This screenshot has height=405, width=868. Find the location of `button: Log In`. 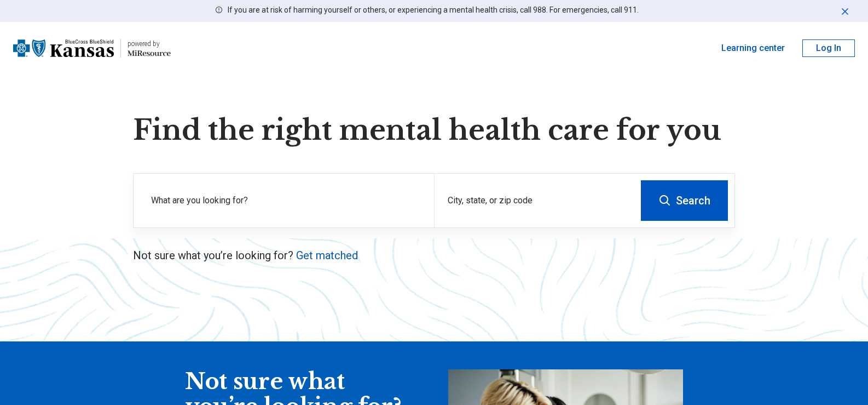

button: Log In is located at coordinates (829, 48).